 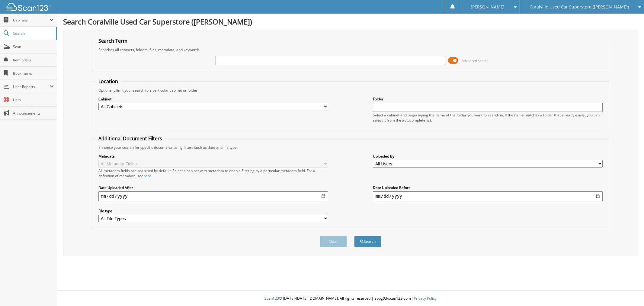 I want to click on span: Reminders, so click(x=33, y=60).